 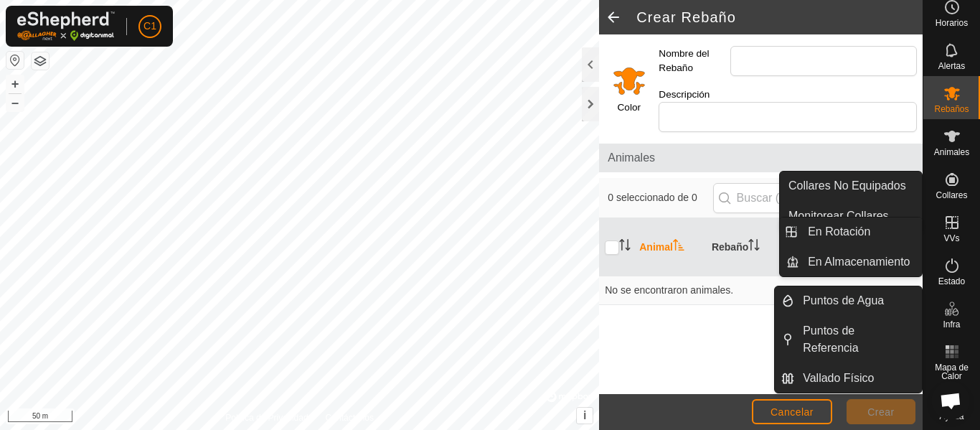 What do you see at coordinates (848, 379) in the screenshot?
I see `li: Vallado Físico` at bounding box center [848, 379].